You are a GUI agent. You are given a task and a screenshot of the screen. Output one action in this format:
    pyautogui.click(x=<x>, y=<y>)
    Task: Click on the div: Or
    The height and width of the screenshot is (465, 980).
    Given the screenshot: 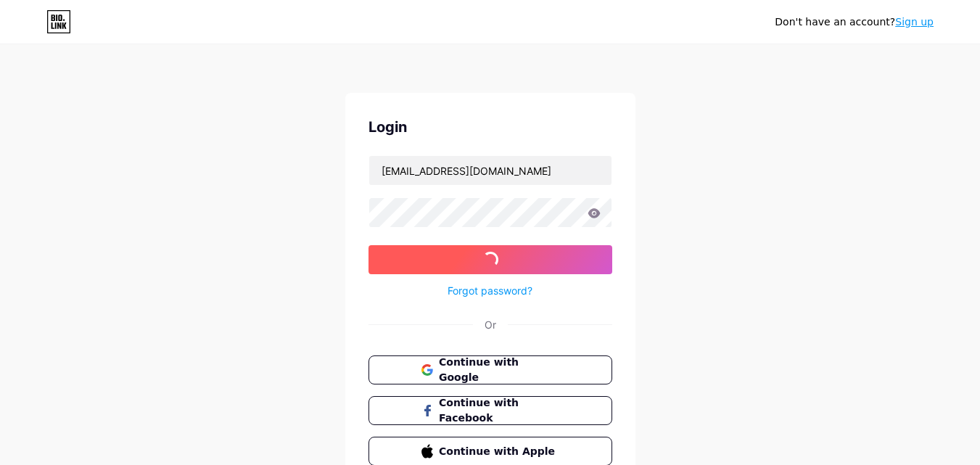 What is the action you would take?
    pyautogui.click(x=490, y=324)
    